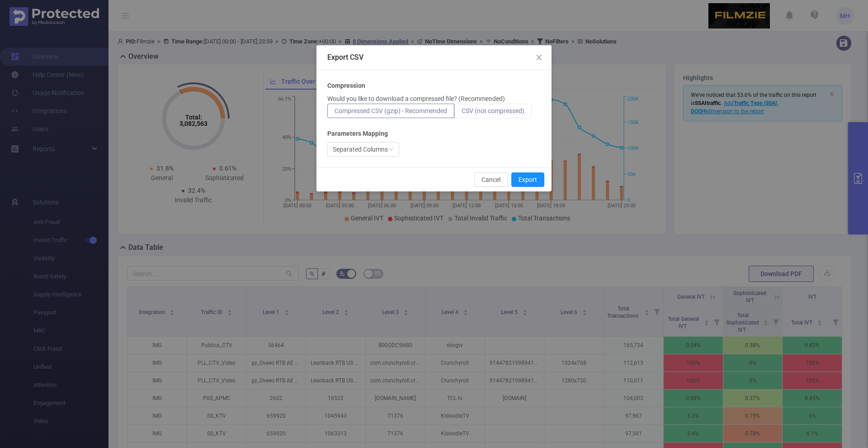 This screenshot has height=448, width=868. I want to click on div: Export CSV, so click(434, 57).